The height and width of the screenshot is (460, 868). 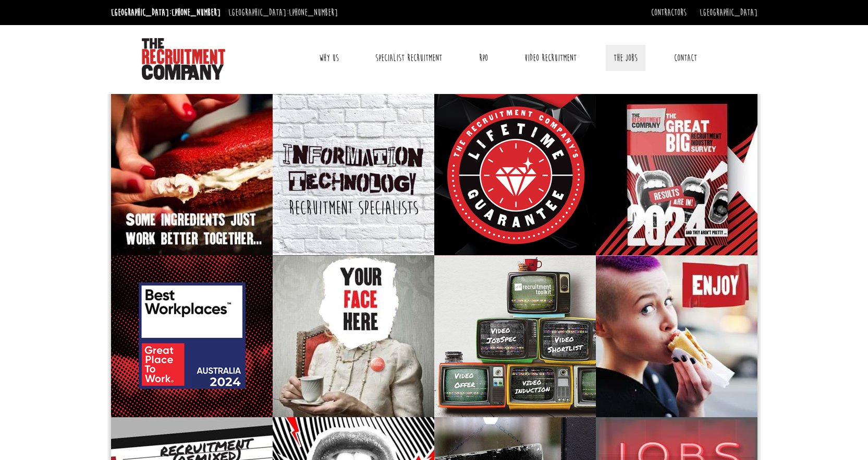 What do you see at coordinates (685, 58) in the screenshot?
I see `a: Contact` at bounding box center [685, 58].